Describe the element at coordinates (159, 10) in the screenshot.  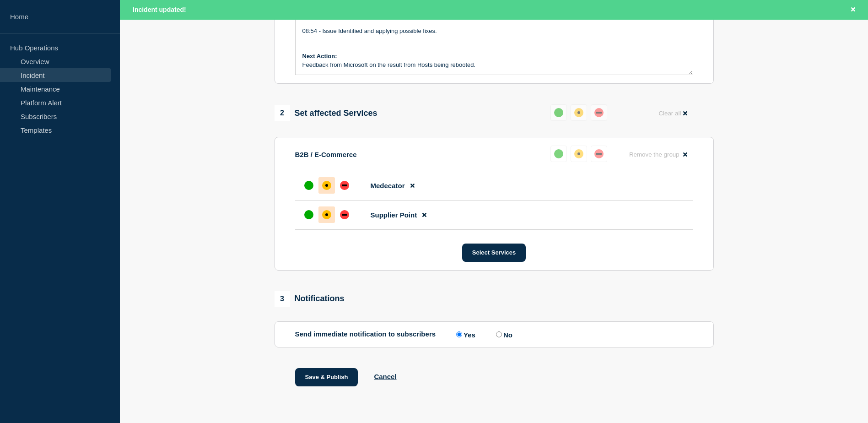
I see `span: Incident updated!` at that location.